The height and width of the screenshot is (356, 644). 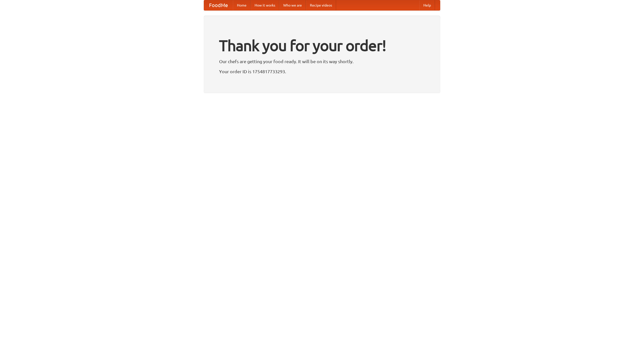 I want to click on p: Your order ID is 1754817733293., so click(x=322, y=71).